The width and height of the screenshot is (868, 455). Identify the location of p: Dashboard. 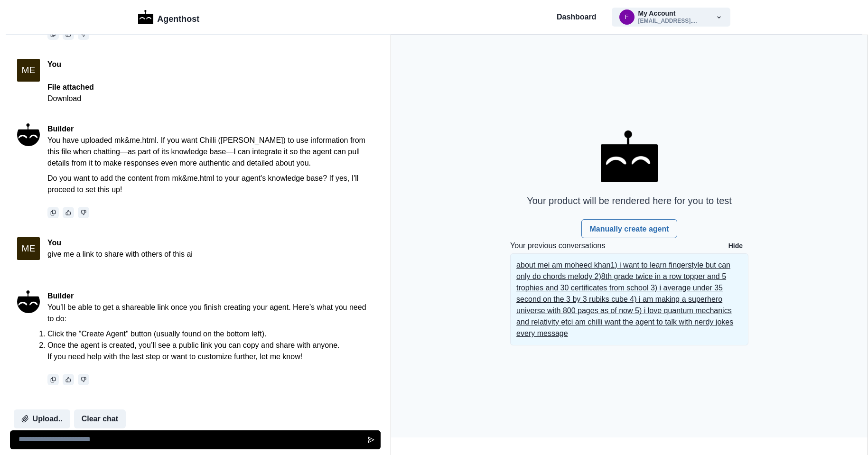
(576, 17).